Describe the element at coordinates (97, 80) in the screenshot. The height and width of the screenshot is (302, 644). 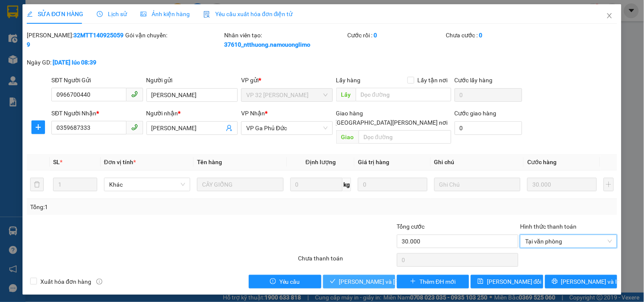
I see `div: SĐT Người Gửi` at that location.